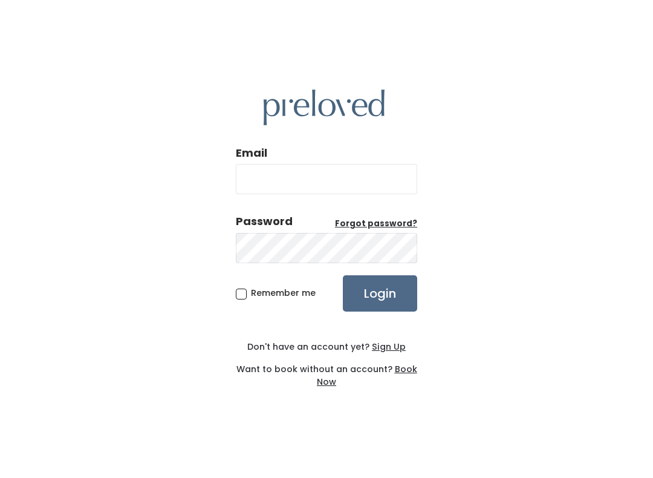  Describe the element at coordinates (376, 223) in the screenshot. I see `u: Forgot password?` at that location.